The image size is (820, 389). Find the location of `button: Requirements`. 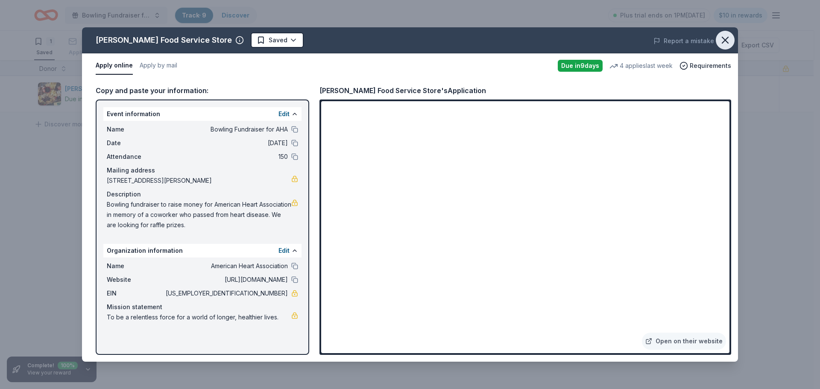

button: Requirements is located at coordinates (705, 66).